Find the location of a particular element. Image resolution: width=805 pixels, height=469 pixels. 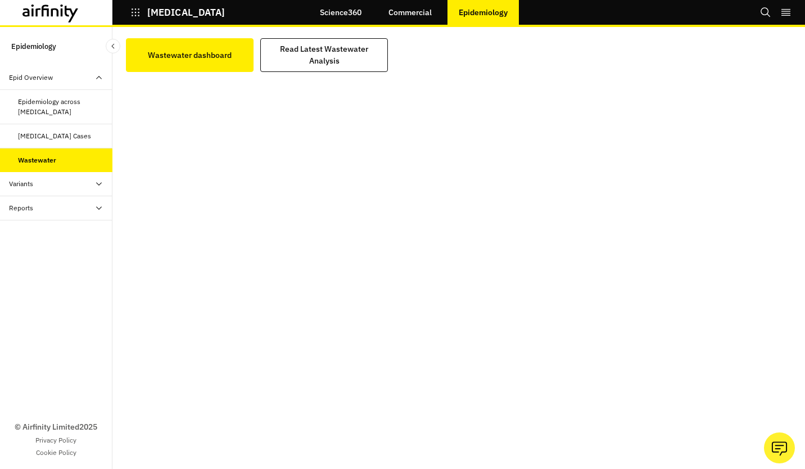

div: Wastewater dashboard is located at coordinates (190, 55).